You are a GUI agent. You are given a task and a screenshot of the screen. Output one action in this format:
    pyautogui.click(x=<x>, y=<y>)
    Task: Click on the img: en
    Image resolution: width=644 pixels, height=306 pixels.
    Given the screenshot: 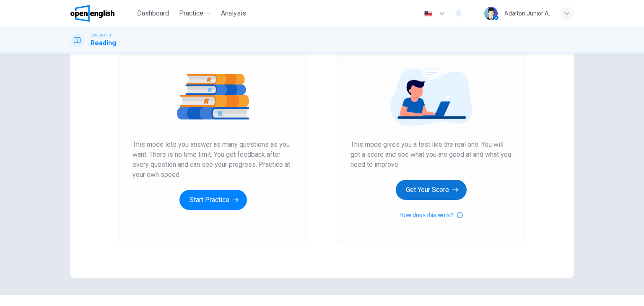 What is the action you would take?
    pyautogui.click(x=428, y=13)
    